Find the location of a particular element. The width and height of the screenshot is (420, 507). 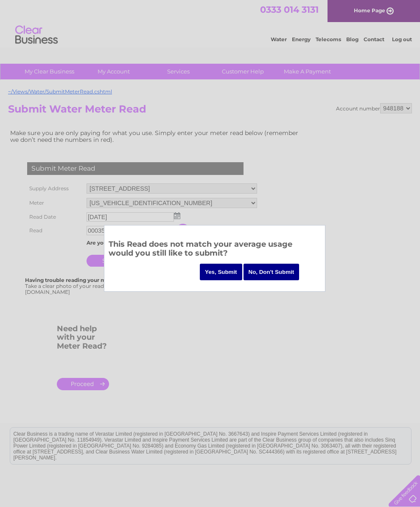

a: Blog is located at coordinates (352, 39).